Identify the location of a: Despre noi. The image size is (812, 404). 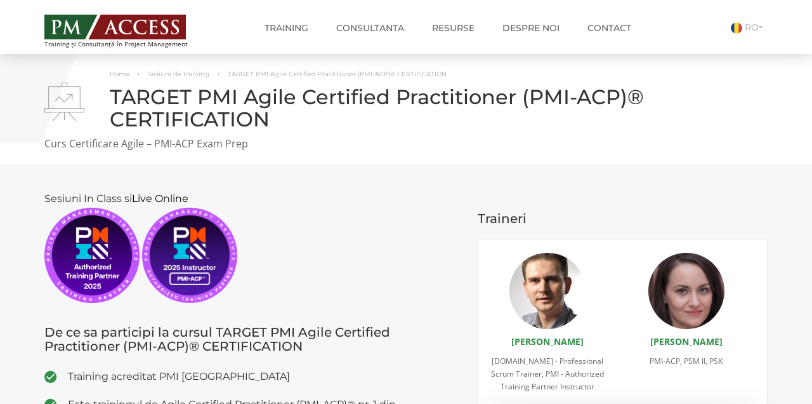
(531, 28).